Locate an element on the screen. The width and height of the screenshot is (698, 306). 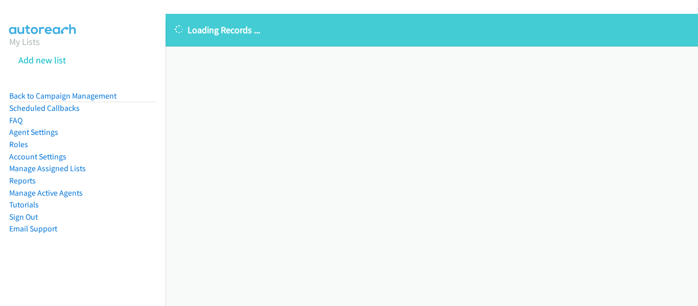
a: My Lists is located at coordinates (25, 41).